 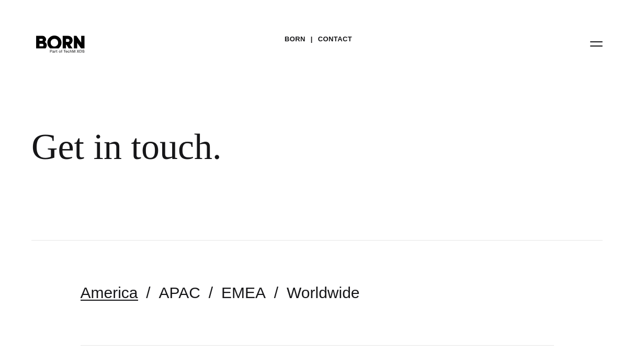 What do you see at coordinates (180, 293) in the screenshot?
I see `a: APAC` at bounding box center [180, 293].